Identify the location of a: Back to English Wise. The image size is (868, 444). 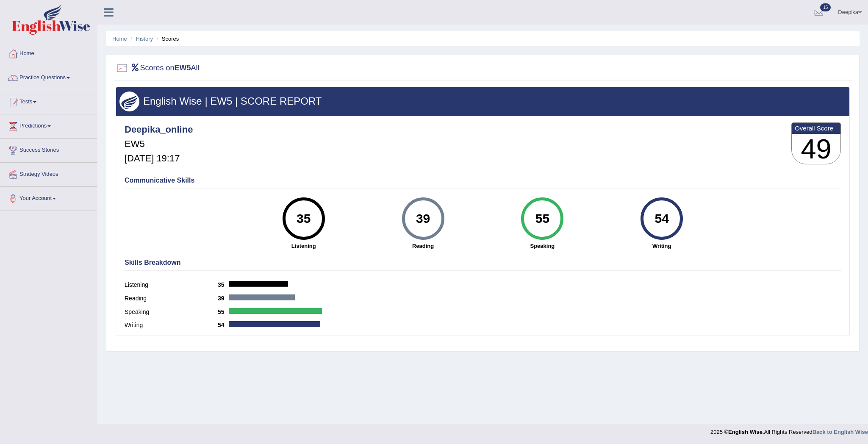
(840, 432).